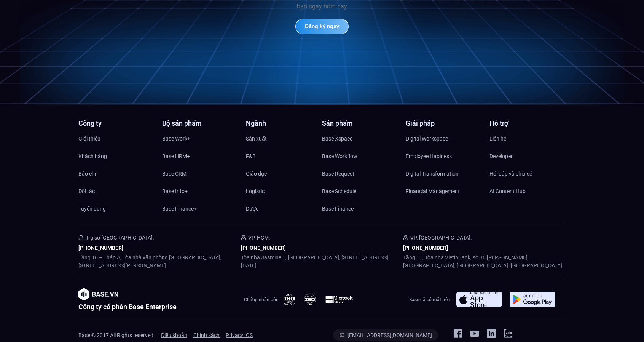 The image size is (644, 342). Describe the element at coordinates (98, 294) in the screenshot. I see `img: image-1.png` at that location.